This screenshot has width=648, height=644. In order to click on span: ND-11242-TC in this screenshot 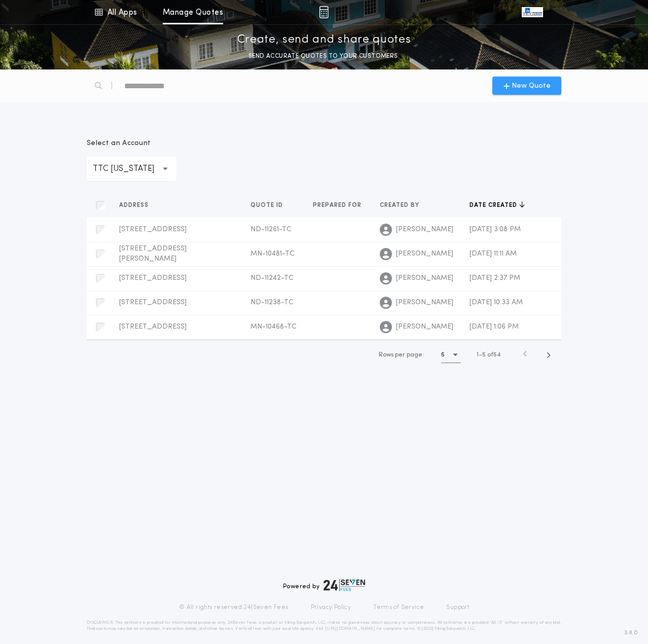, I will do `click(271, 278)`.